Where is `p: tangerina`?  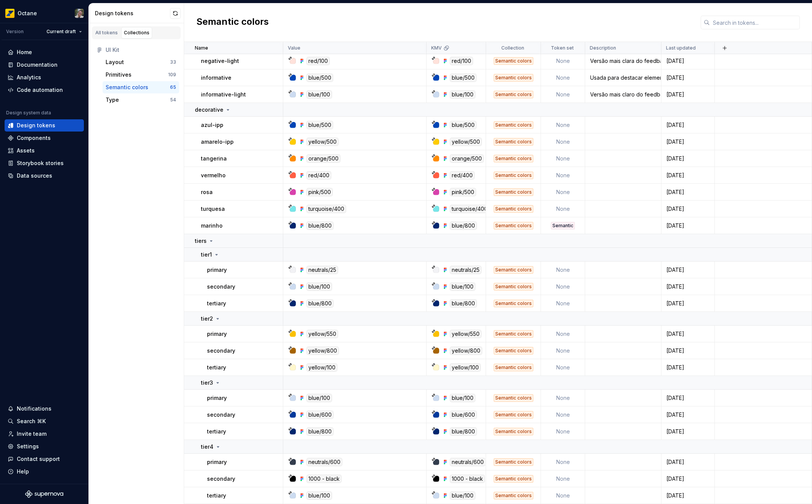 p: tangerina is located at coordinates (214, 159).